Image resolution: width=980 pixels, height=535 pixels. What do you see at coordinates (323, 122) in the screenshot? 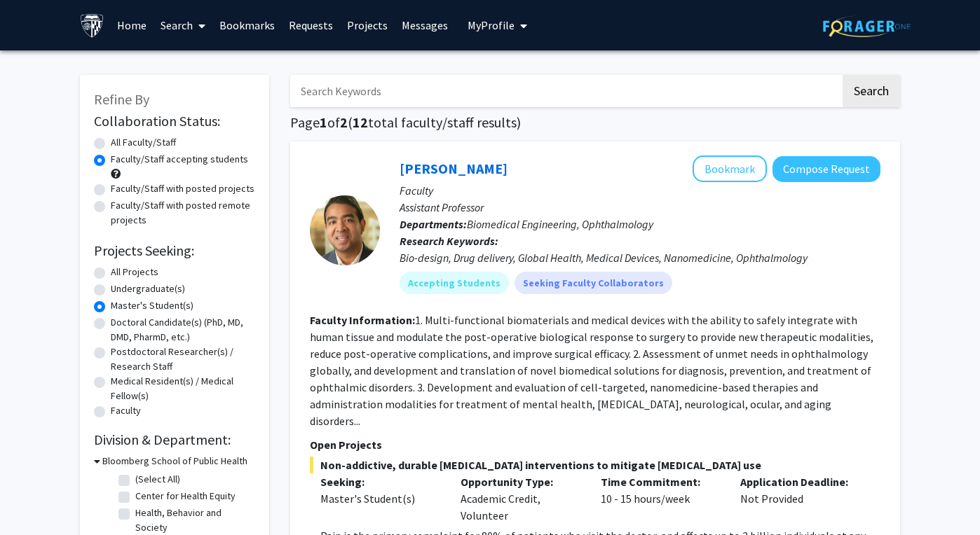
I see `span: 1` at bounding box center [323, 122].